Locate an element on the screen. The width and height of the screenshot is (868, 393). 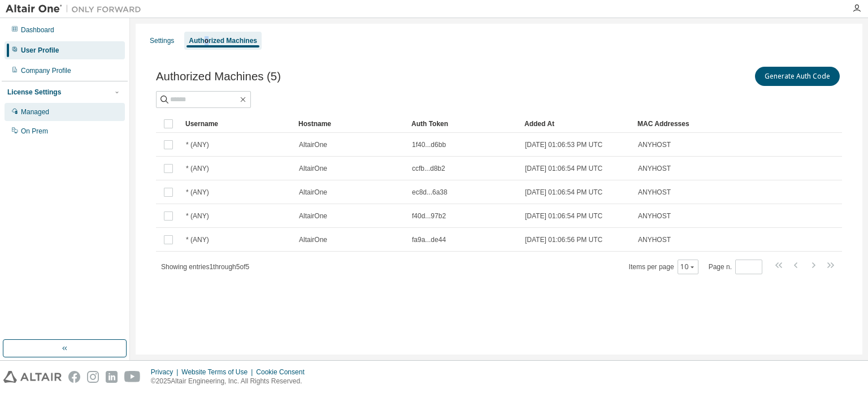
div: Company Profile is located at coordinates (46, 71).